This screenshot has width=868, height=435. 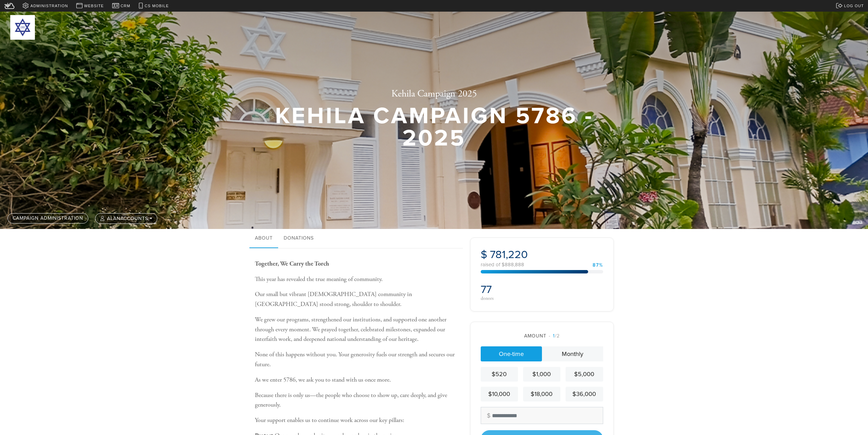 What do you see at coordinates (541, 394) in the screenshot?
I see `div: $18,000` at bounding box center [541, 394].